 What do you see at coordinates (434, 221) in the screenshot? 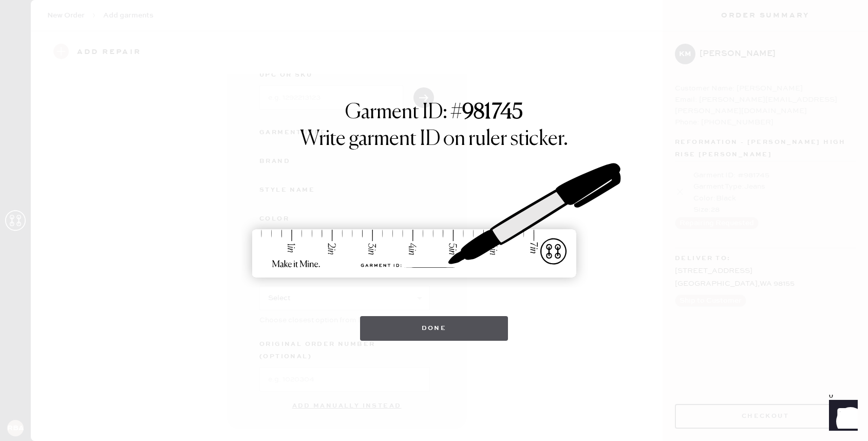
I see `img: ruler-sticker-sharpie.svg` at bounding box center [434, 221].